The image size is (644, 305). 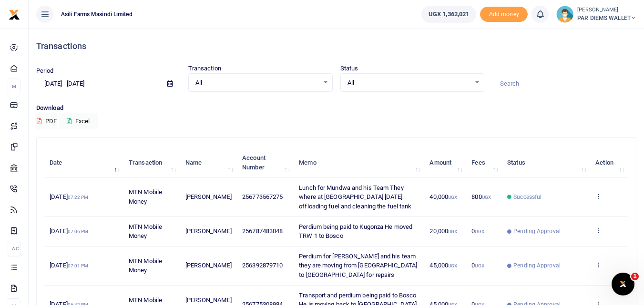 What do you see at coordinates (208, 163) in the screenshot?
I see `th: Name: activate to sort column ascending` at bounding box center [208, 163].